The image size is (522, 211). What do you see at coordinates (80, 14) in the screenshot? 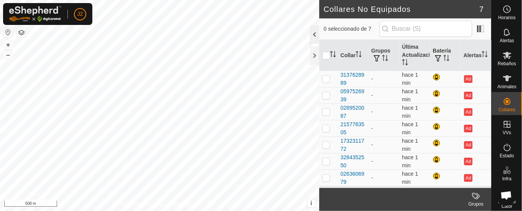
I see `span: J2` at bounding box center [80, 14].